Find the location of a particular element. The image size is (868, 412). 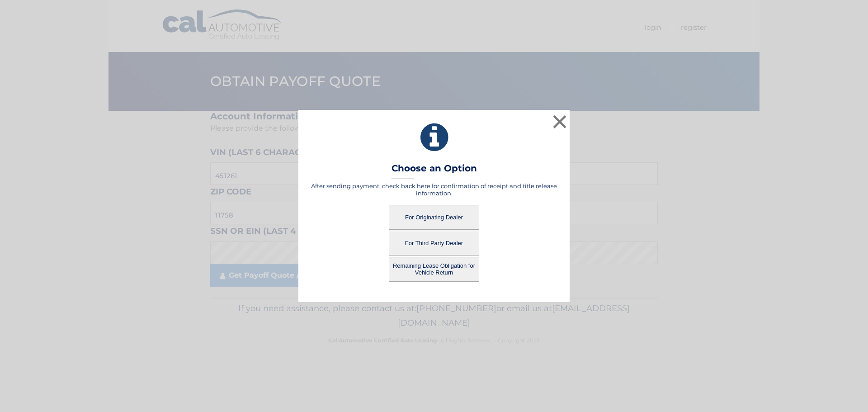

button: For Third Party Dealer is located at coordinates (434, 242).